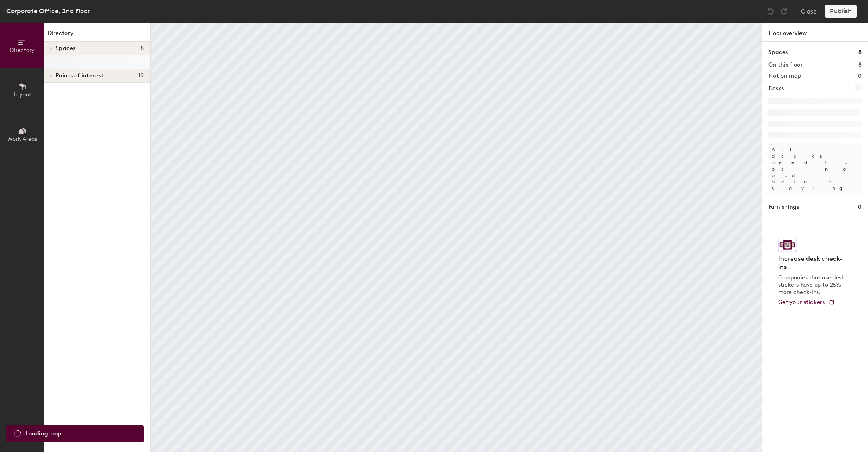 The image size is (868, 452). What do you see at coordinates (802, 302) in the screenshot?
I see `span: Get your stickers` at bounding box center [802, 302].